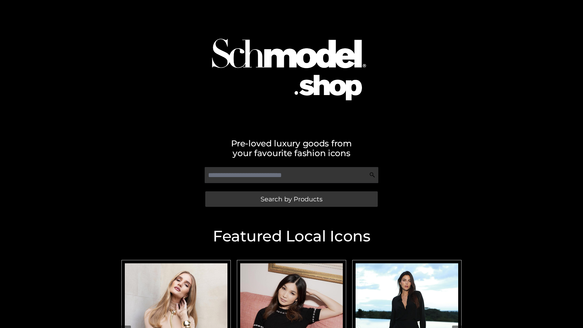  What do you see at coordinates (292, 199) in the screenshot?
I see `span: Search by Products` at bounding box center [292, 199].